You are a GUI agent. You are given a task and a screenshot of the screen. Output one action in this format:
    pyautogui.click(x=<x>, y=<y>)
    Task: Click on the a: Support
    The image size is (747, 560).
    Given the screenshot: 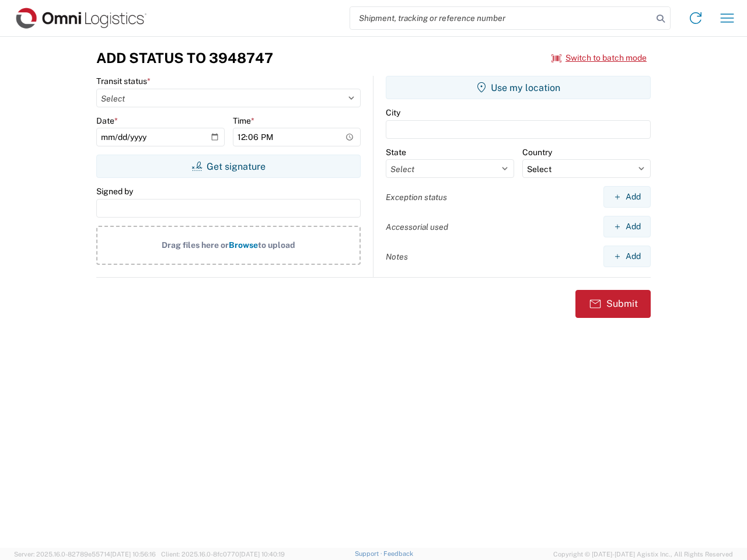 What is the action you would take?
    pyautogui.click(x=370, y=554)
    